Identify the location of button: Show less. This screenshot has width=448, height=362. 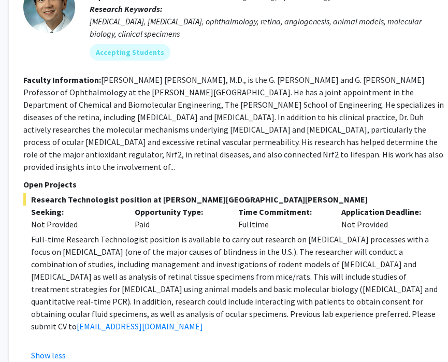
(48, 356).